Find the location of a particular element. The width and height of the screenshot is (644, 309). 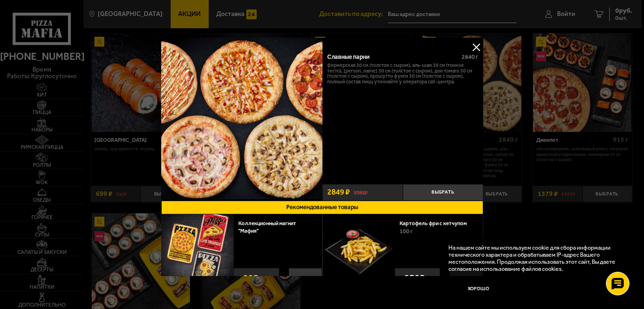

span: 2840 г is located at coordinates (470, 57).